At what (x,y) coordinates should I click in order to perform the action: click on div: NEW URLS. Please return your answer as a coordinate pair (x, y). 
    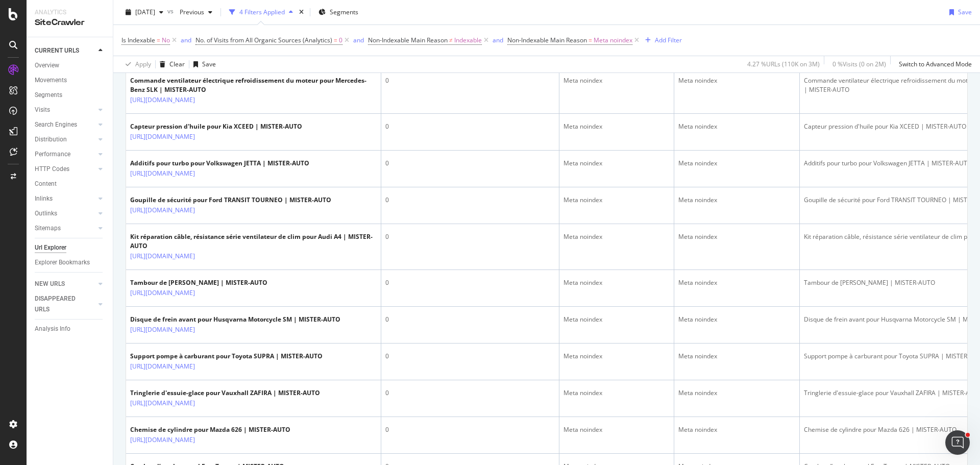
    Looking at the image, I should click on (49, 284).